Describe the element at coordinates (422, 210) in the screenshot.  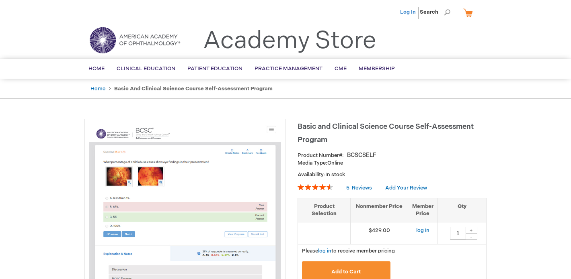
I see `th: Member Price` at that location.